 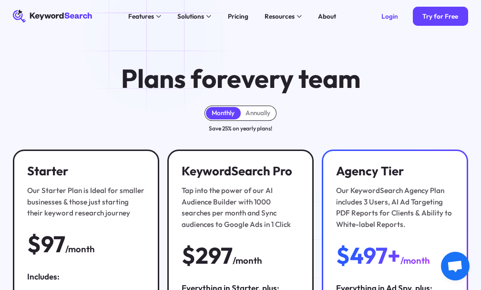 I want to click on a: Try for Free, so click(x=441, y=16).